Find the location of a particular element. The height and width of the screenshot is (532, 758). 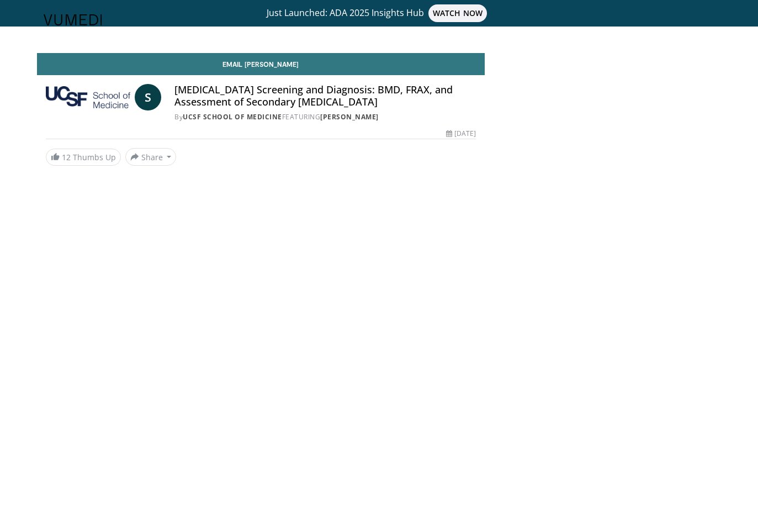

img: VuMedi Logo is located at coordinates (73, 20).